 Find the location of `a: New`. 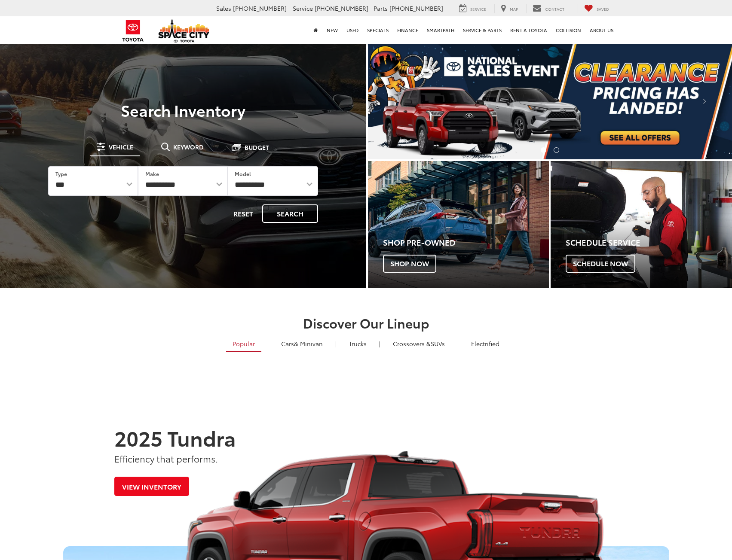

a: New is located at coordinates (333, 30).